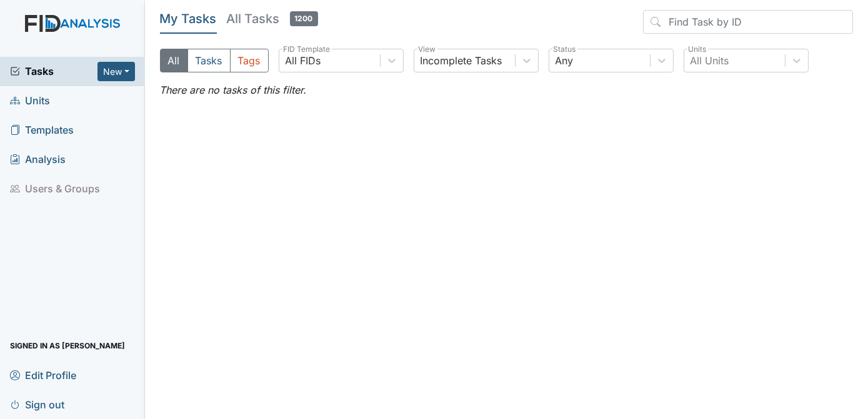 The height and width of the screenshot is (419, 868). I want to click on button: All, so click(174, 61).